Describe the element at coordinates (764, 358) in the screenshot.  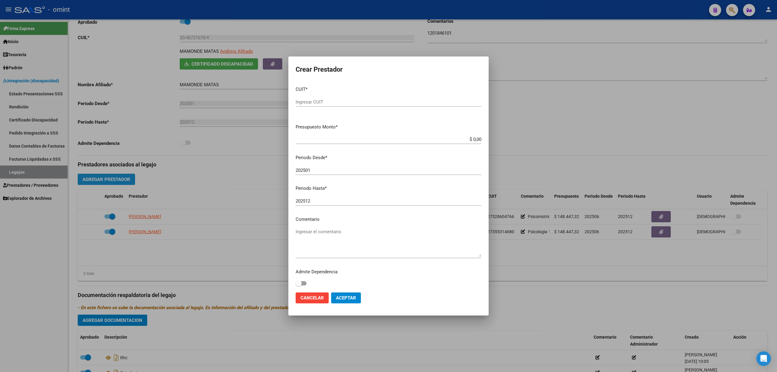
I see `div: Open Intercom Messenger` at that location.